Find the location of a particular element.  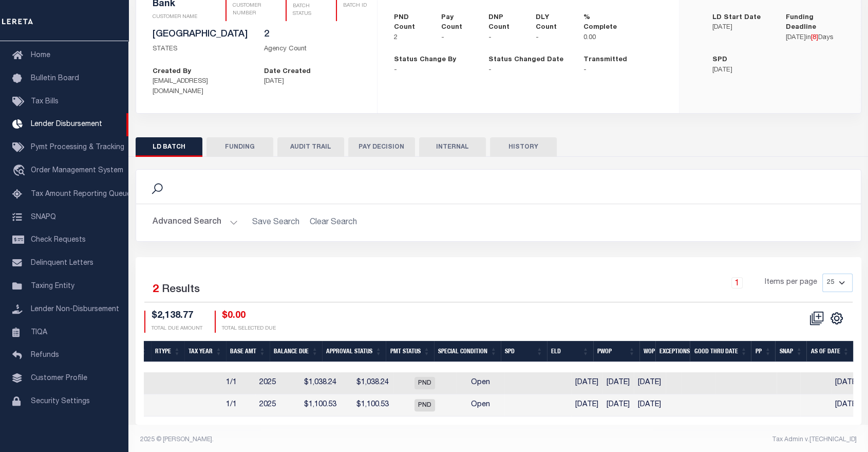

label: Status Change By is located at coordinates (425, 60).